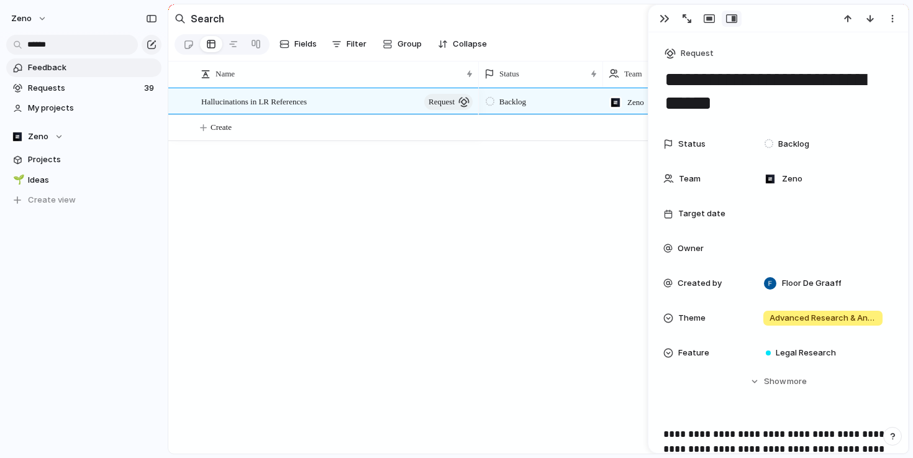 Image resolution: width=913 pixels, height=458 pixels. What do you see at coordinates (449, 102) in the screenshot?
I see `button: request` at bounding box center [449, 102].